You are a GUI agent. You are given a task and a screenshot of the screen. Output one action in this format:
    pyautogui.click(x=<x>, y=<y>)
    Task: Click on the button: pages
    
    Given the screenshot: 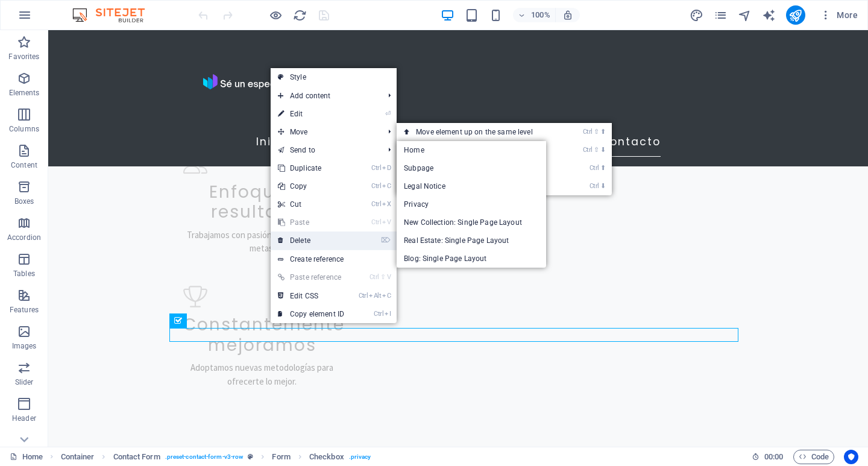 What is the action you would take?
    pyautogui.click(x=721, y=15)
    